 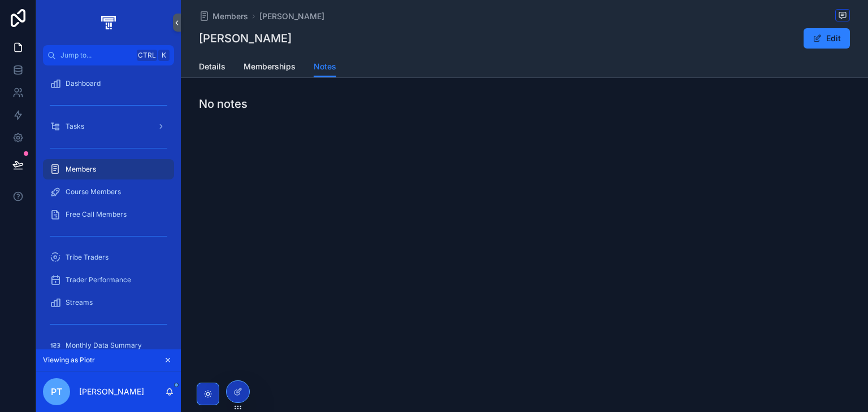 What do you see at coordinates (103, 346) in the screenshot?
I see `span: Monthly Data Summary` at bounding box center [103, 346].